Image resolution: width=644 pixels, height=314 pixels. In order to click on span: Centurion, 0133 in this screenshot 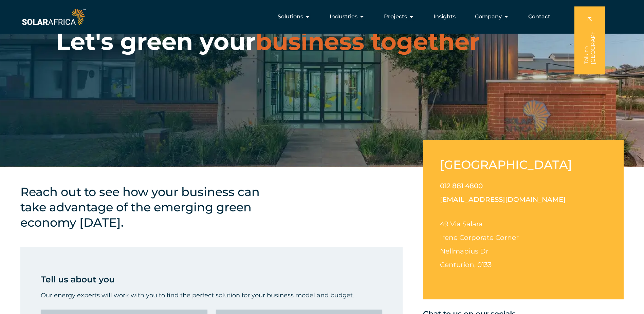, I will do `click(465, 264)`.